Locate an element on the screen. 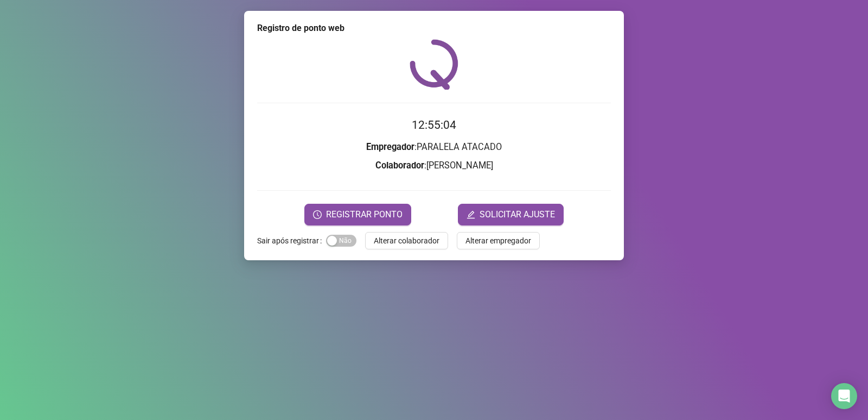 Image resolution: width=868 pixels, height=420 pixels. button: editSOLICITAR AJUSTE is located at coordinates (510, 215).